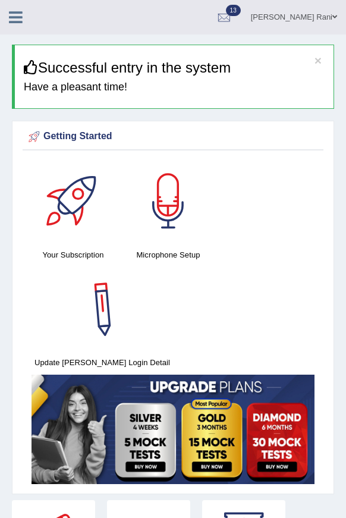 The image size is (346, 518). I want to click on h3: Successful entry in the system, so click(174, 68).